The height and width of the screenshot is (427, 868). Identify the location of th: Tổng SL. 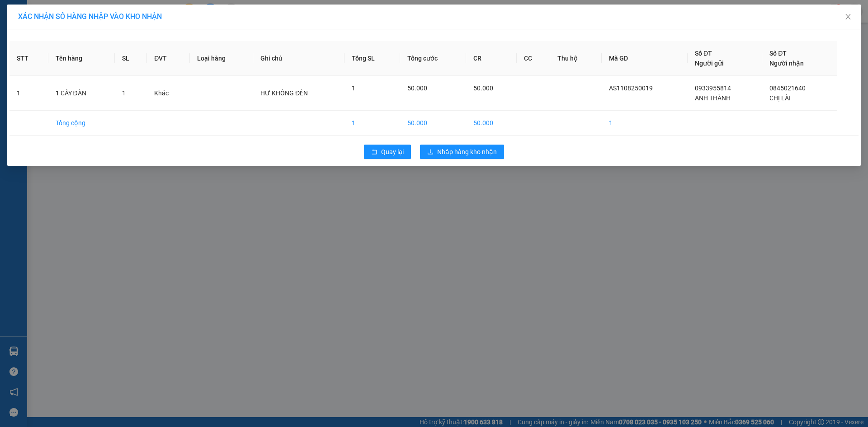
(372, 58).